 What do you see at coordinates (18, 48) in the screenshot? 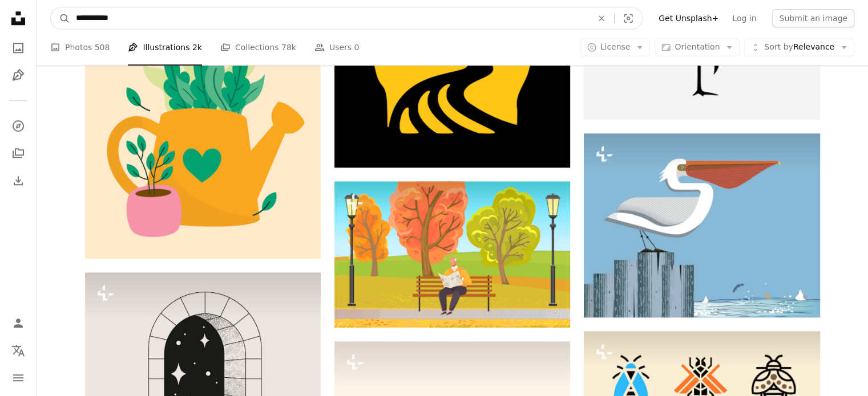
I see `a: Photos` at bounding box center [18, 48].